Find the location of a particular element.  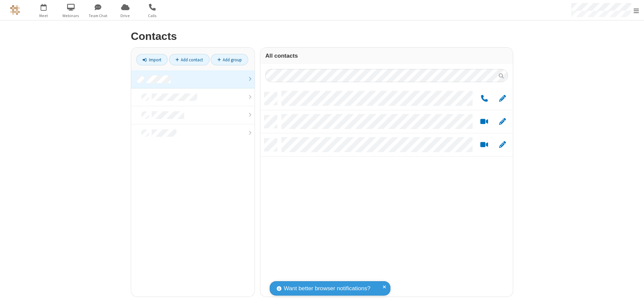

h3: All contacts is located at coordinates (386, 56).